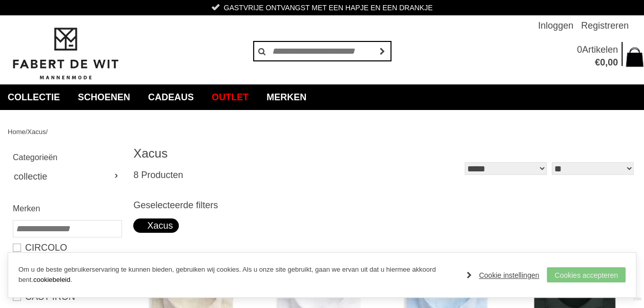 The width and height of the screenshot is (644, 308). I want to click on a: Schoenen, so click(104, 97).